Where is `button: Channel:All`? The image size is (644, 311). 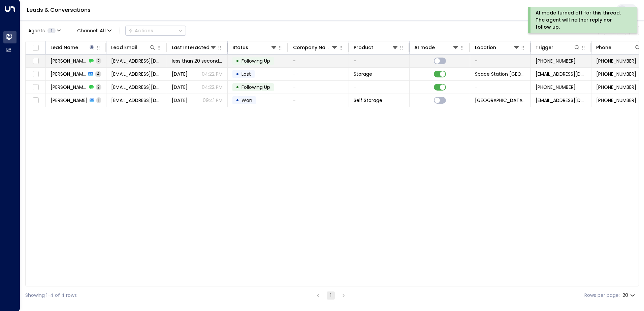 button: Channel:All is located at coordinates (94, 31).